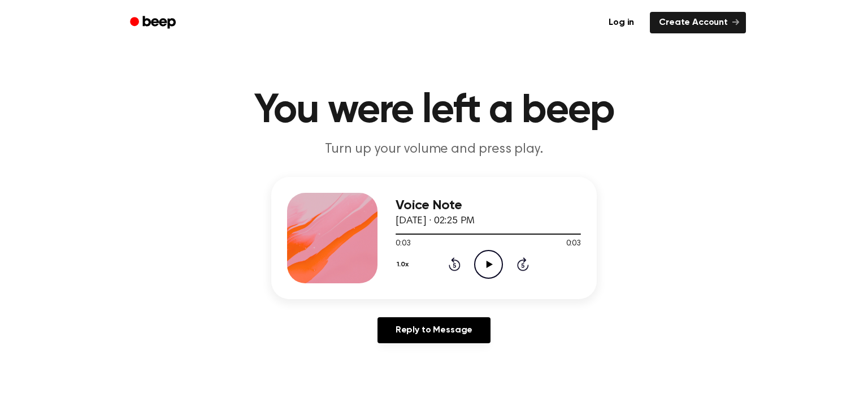  I want to click on a: Beep, so click(154, 22).